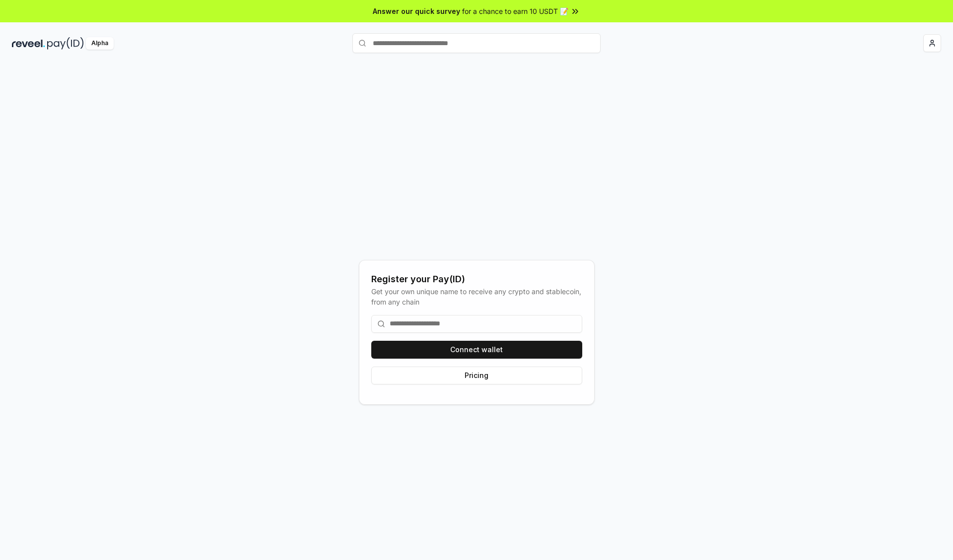 The height and width of the screenshot is (560, 953). I want to click on button: Pricing, so click(477, 376).